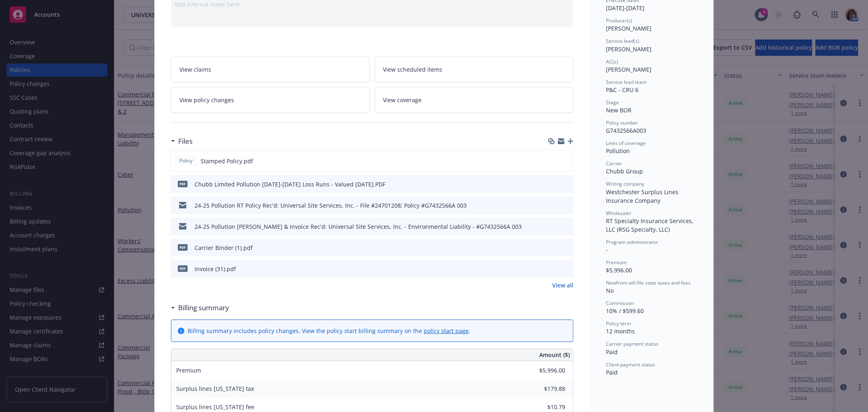 The width and height of the screenshot is (868, 412). Describe the element at coordinates (403, 100) in the screenshot. I see `span: View coverage` at that location.